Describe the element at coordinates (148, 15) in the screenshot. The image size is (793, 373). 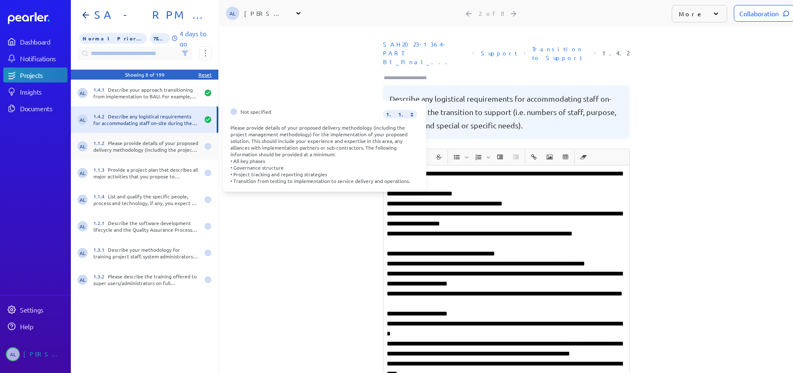
I see `h1: SA - RPM - Part B1` at that location.